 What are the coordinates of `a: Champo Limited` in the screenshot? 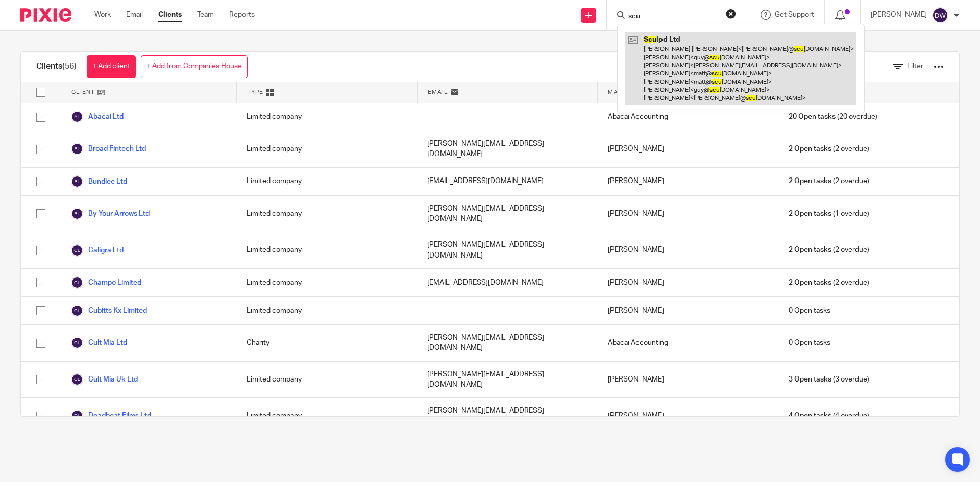 It's located at (107, 283).